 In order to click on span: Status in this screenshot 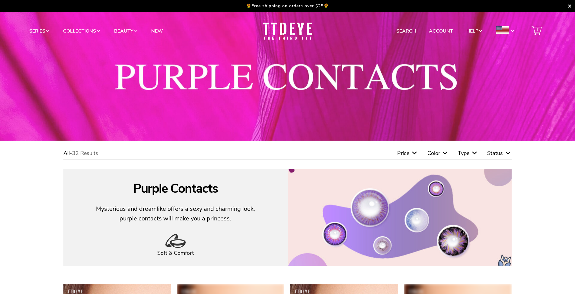, I will do `click(495, 153)`.